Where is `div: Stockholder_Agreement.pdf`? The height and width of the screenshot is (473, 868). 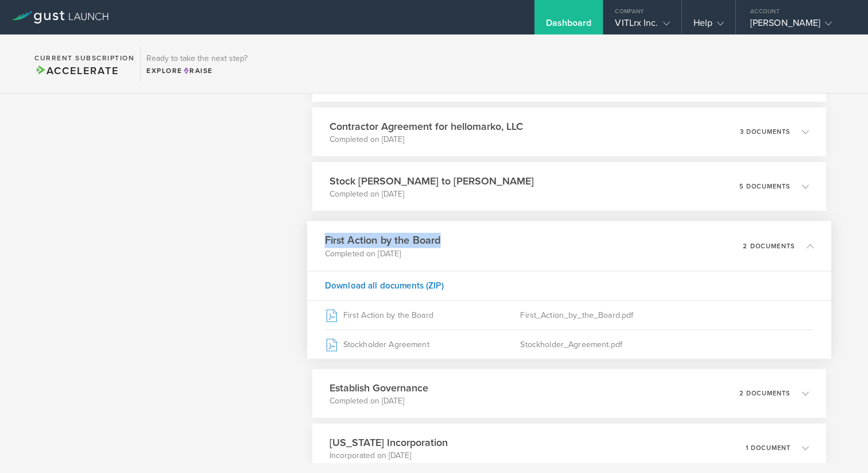 div: Stockholder_Agreement.pdf is located at coordinates (666, 344).